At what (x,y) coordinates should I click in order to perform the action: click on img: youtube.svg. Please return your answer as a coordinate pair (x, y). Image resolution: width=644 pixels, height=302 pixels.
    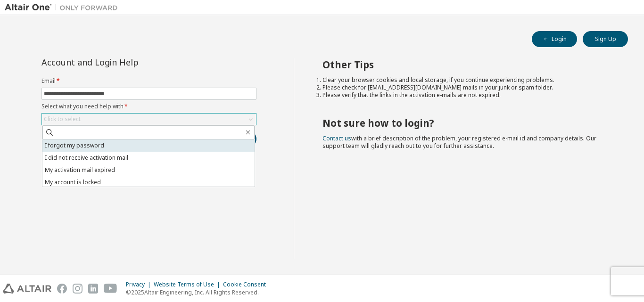
    Looking at the image, I should click on (110, 289).